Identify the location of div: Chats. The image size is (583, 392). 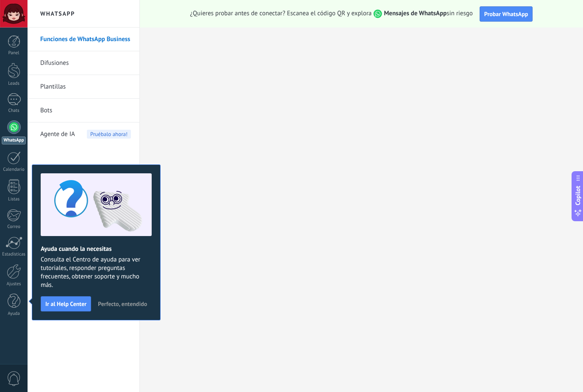
(14, 111).